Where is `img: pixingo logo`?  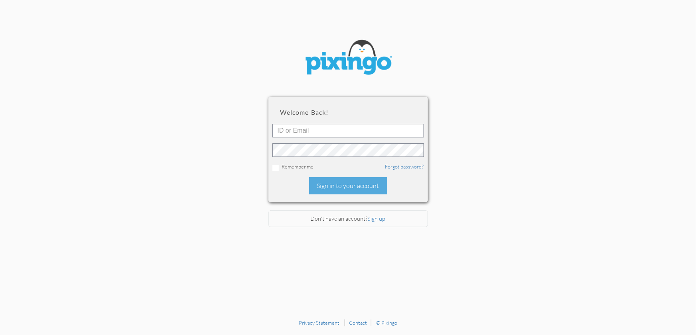
img: pixingo logo is located at coordinates (348, 58).